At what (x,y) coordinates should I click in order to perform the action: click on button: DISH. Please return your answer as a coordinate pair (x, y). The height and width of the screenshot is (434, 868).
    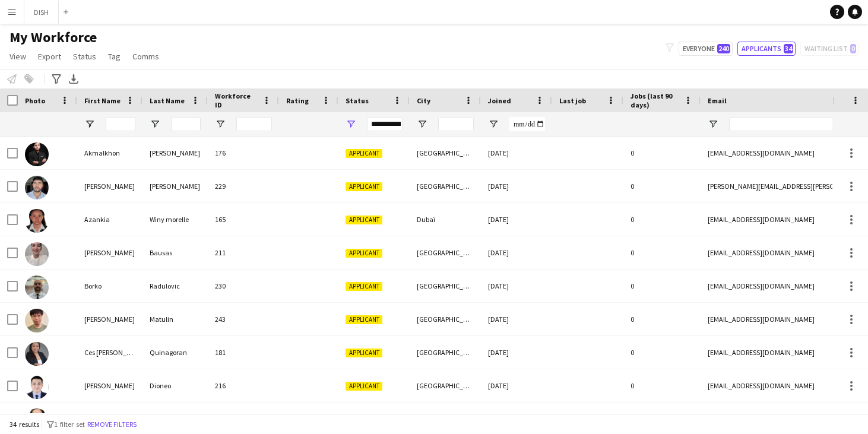
    Looking at the image, I should click on (41, 12).